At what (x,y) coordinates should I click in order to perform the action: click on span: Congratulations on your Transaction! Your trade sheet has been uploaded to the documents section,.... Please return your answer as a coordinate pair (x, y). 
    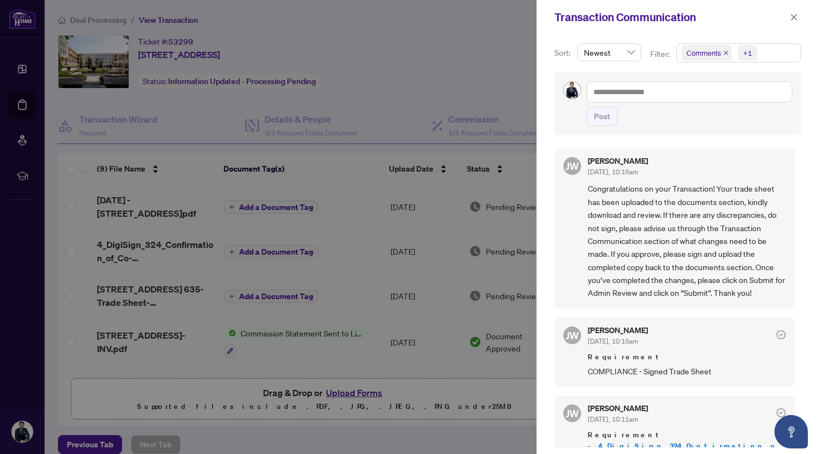
    Looking at the image, I should click on (687, 241).